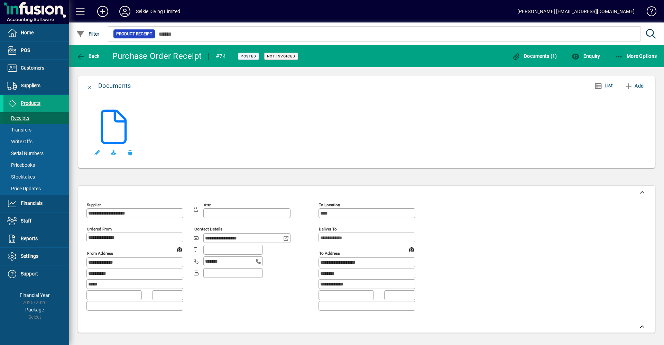 This screenshot has width=664, height=345. I want to click on span: Staff, so click(26, 221).